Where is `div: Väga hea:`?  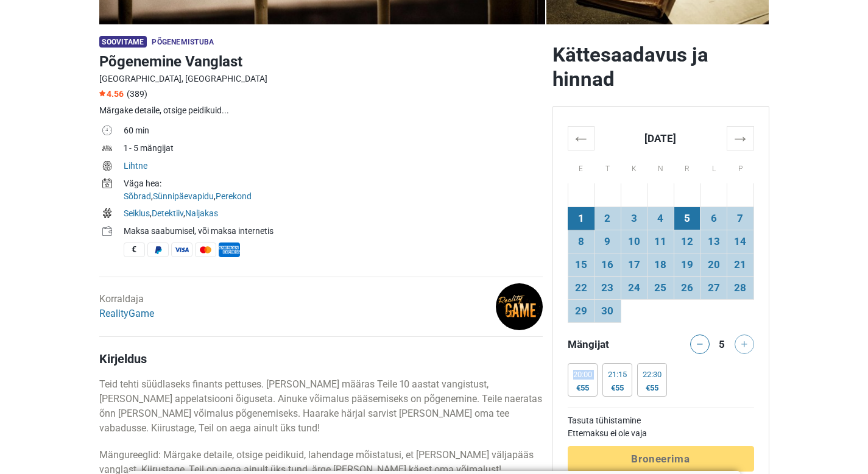
div: Väga hea: is located at coordinates (333, 184).